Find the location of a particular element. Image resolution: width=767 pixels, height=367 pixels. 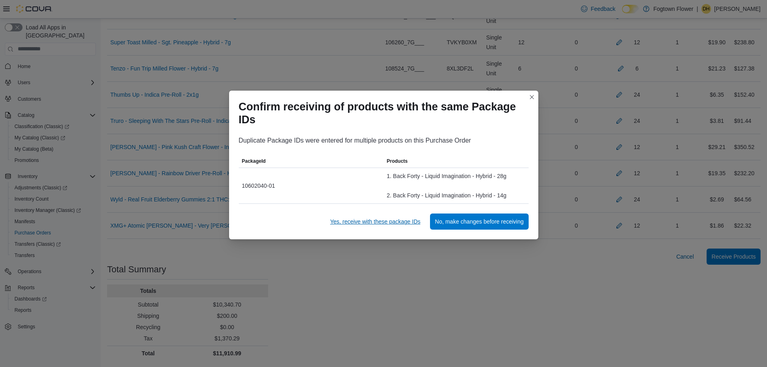

div: 1. Back Forty - Liquid Imagination - Hybrid - 28g is located at coordinates (456, 176).